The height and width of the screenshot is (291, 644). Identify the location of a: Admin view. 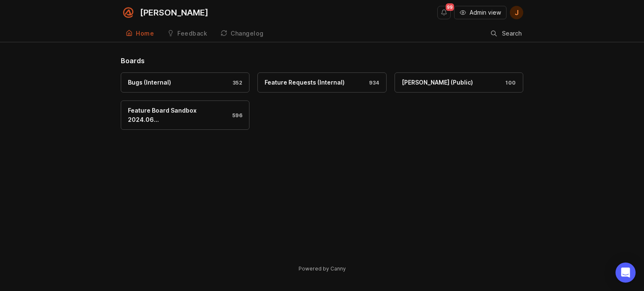
(480, 13).